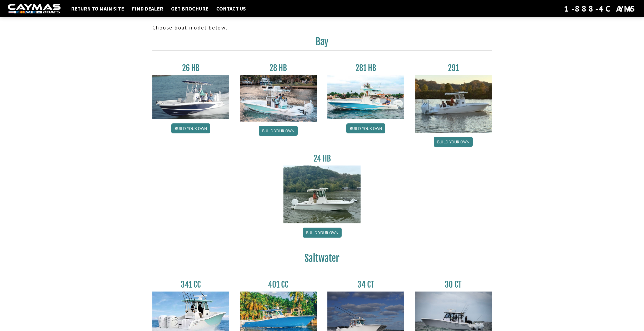 The height and width of the screenshot is (331, 644). What do you see at coordinates (190, 285) in the screenshot?
I see `h3: 341 CC` at bounding box center [190, 285].